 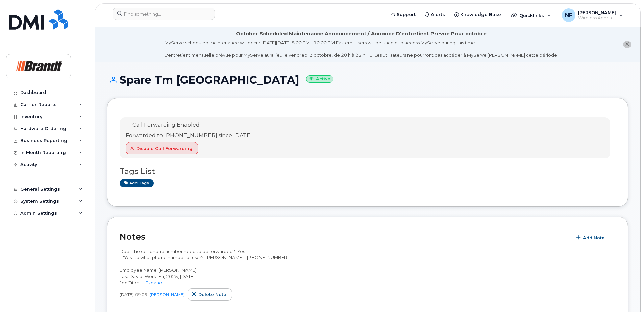 What do you see at coordinates (204, 267) in the screenshot?
I see `span: Does the cell phone number need to be forwarded?: Yes If 'Yes', to what phone number or user?: [P...` at bounding box center [204, 267].